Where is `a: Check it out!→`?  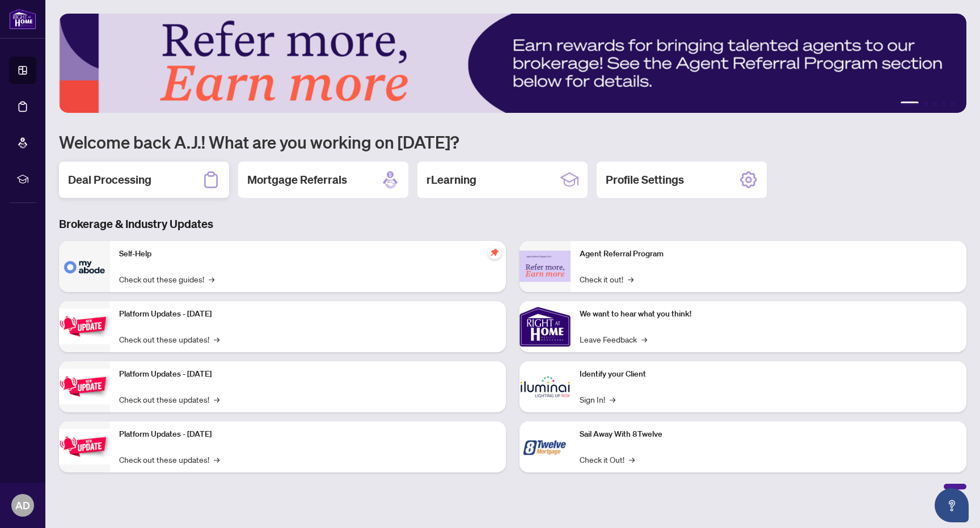
a: Check it out!→ is located at coordinates (606, 279).